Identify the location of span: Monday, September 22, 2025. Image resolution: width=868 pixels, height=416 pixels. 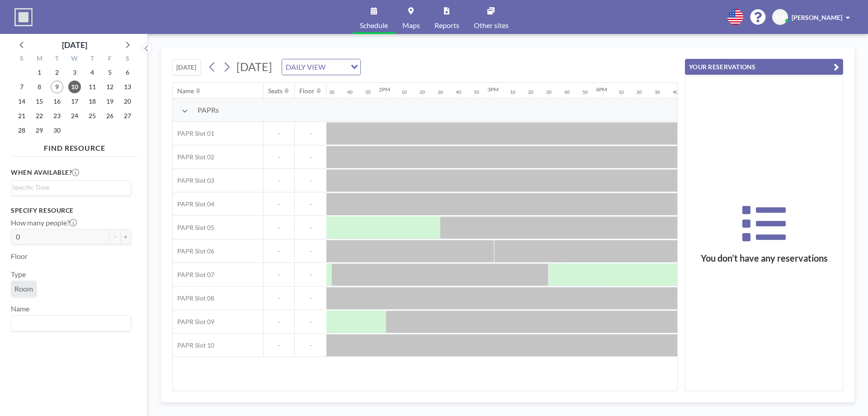
(39, 116).